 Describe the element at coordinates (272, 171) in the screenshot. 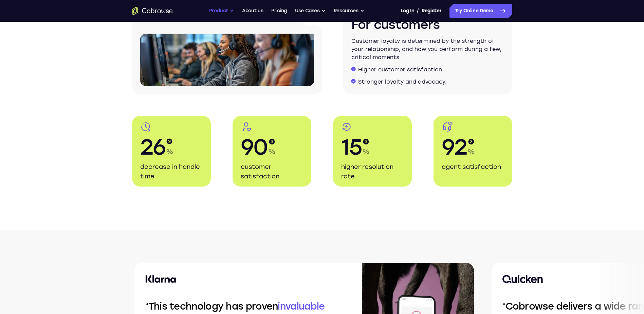

I see `p: customer satisfaction` at that location.